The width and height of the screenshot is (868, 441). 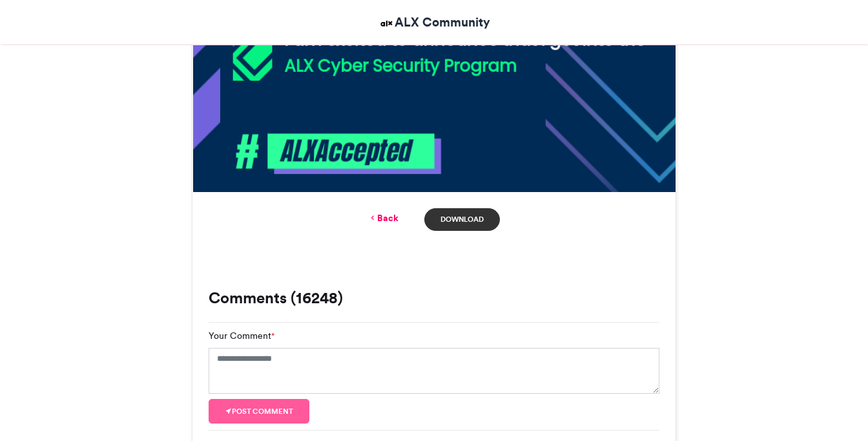 I want to click on a: Back, so click(x=383, y=218).